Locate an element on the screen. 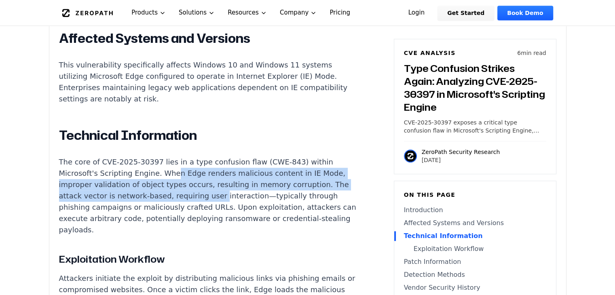 Image resolution: width=615 pixels, height=295 pixels. p: 6 min read is located at coordinates (531, 53).